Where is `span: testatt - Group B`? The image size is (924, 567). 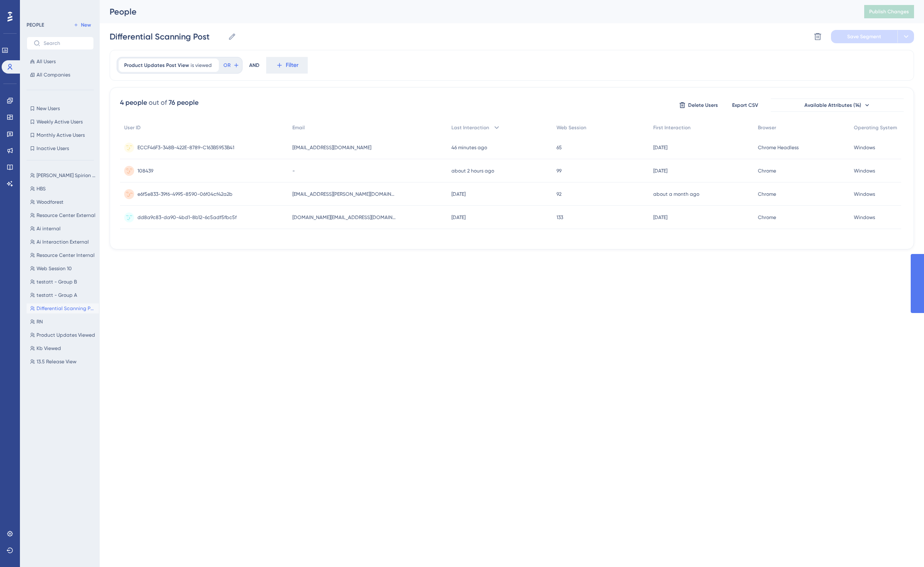
span: testatt - Group B is located at coordinates (56, 282).